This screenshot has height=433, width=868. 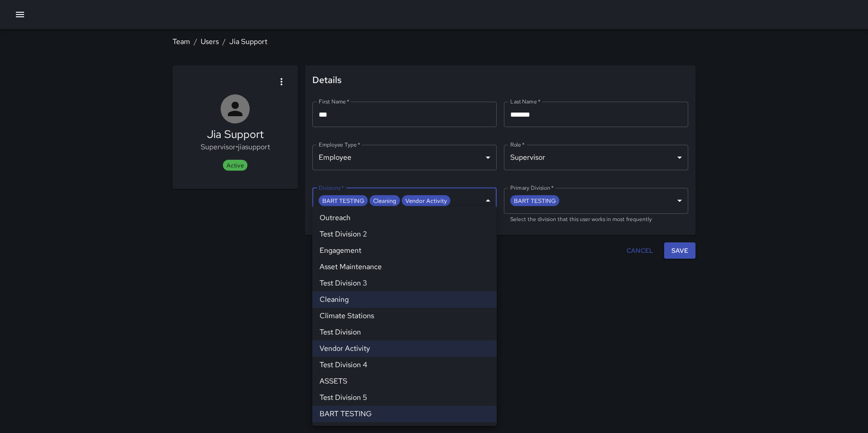 What do you see at coordinates (404, 283) in the screenshot?
I see `li: Test Division 3` at bounding box center [404, 283].